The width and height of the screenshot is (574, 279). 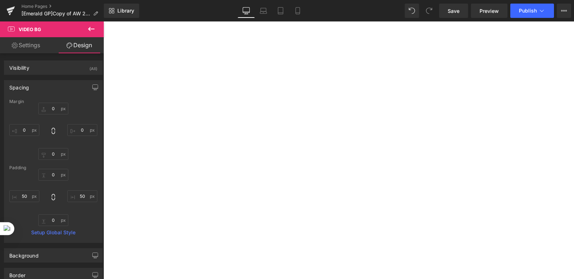 What do you see at coordinates (489, 11) in the screenshot?
I see `span: Preview` at bounding box center [489, 11].